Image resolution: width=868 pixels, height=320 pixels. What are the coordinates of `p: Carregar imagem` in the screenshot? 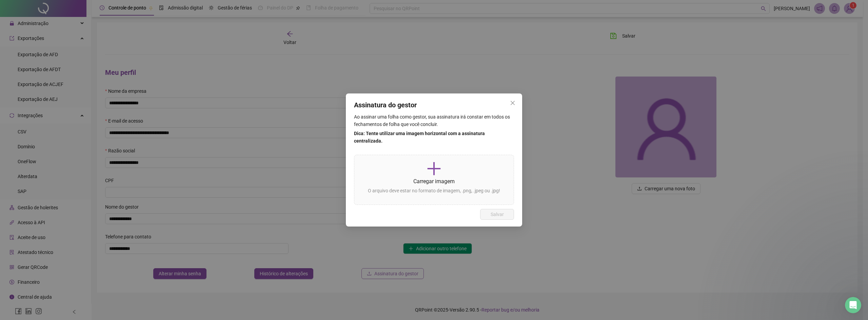 It's located at (434, 181).